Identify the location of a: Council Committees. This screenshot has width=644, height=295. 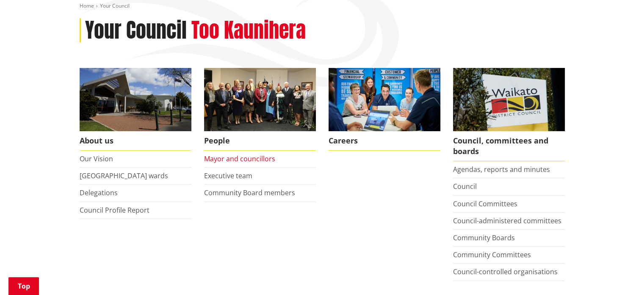
(485, 204).